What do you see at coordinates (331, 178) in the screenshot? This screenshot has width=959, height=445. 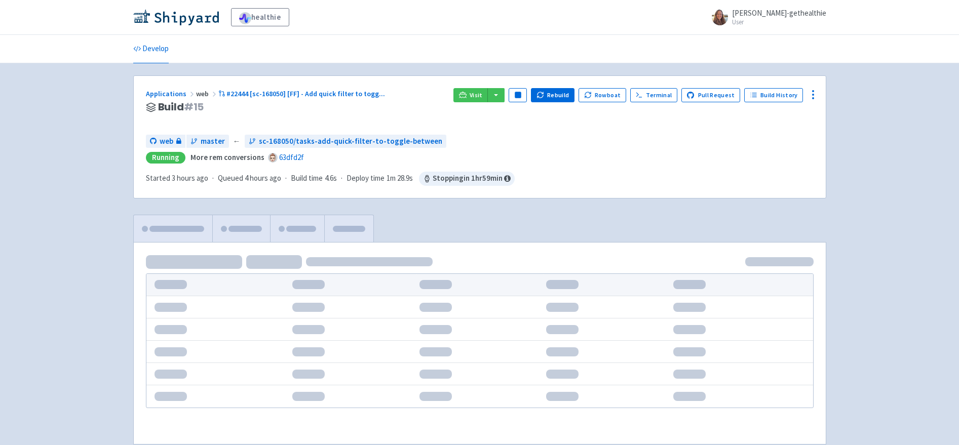 I see `span: 4.6s` at bounding box center [331, 178].